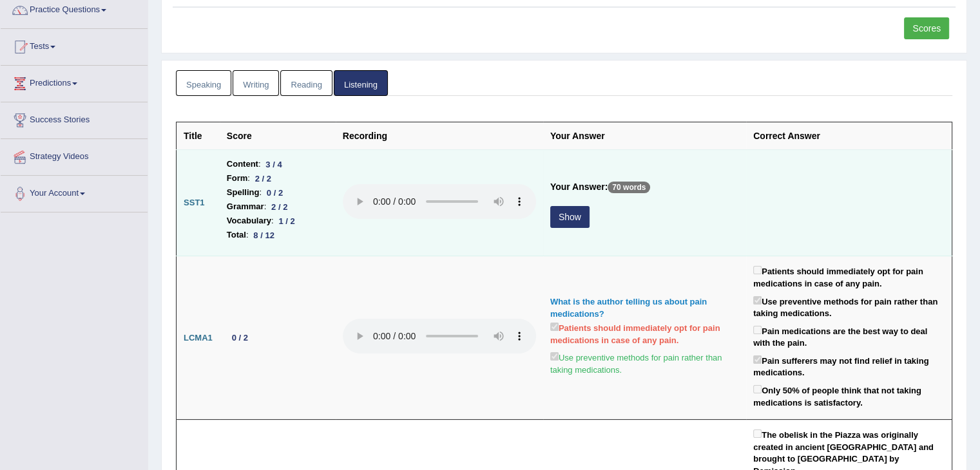  What do you see at coordinates (848, 395) in the screenshot?
I see `label: Only 50% of people think that not taking medications is satisfactory.` at bounding box center [848, 395].